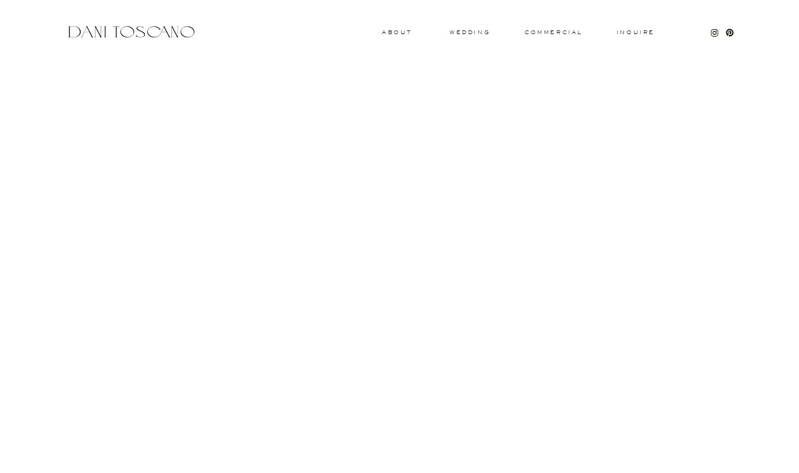  Describe the element at coordinates (396, 32) in the screenshot. I see `a: About` at that location.